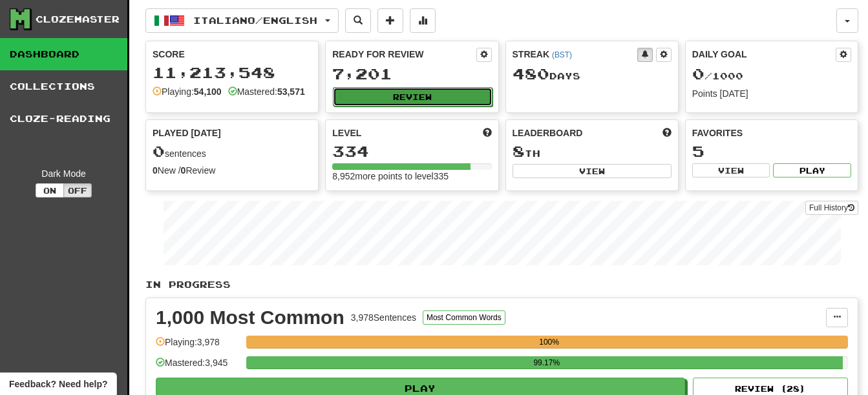 The image size is (868, 395). Describe the element at coordinates (772, 133) in the screenshot. I see `div: Favorites` at that location.